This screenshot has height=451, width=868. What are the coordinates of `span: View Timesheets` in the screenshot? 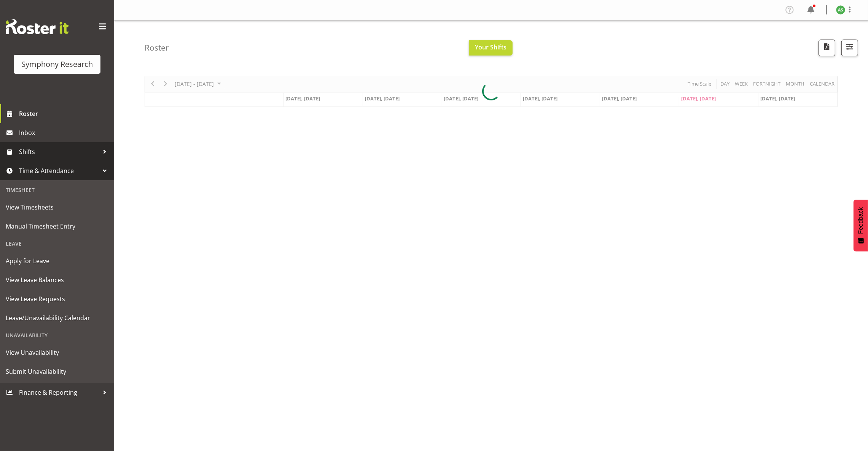 It's located at (57, 207).